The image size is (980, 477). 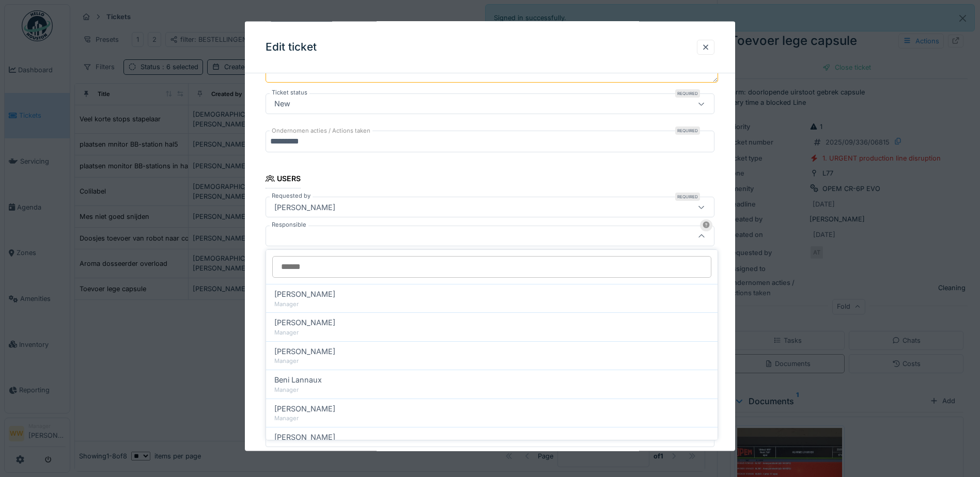 I want to click on div: New, so click(x=282, y=104).